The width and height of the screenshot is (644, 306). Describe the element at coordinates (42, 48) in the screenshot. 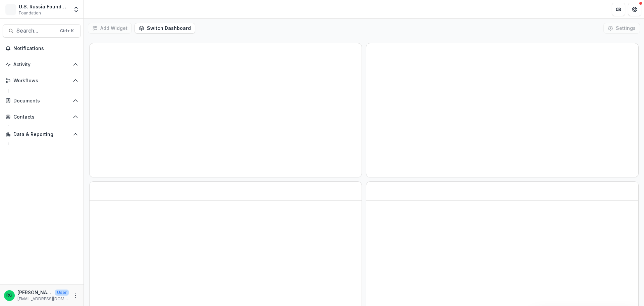

I see `button: Notifications` at that location.